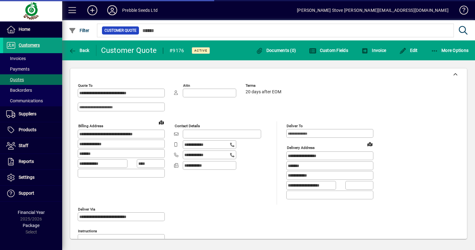 Image resolution: width=475 pixels, height=250 pixels. What do you see at coordinates (33, 30) in the screenshot?
I see `a: Home` at bounding box center [33, 30].